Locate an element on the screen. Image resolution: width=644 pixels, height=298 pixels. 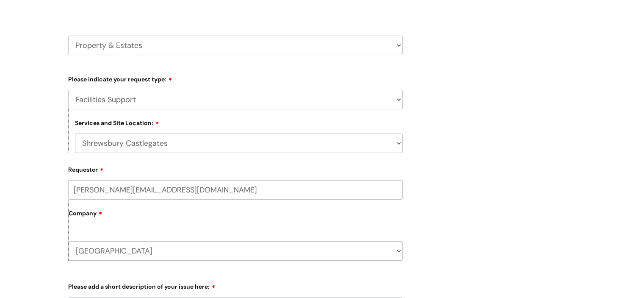
label: Services and Site Location: is located at coordinates (117, 122).